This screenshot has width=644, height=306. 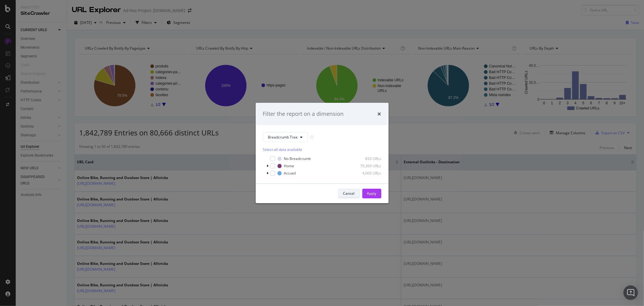 I want to click on div: Accueil, so click(x=290, y=173).